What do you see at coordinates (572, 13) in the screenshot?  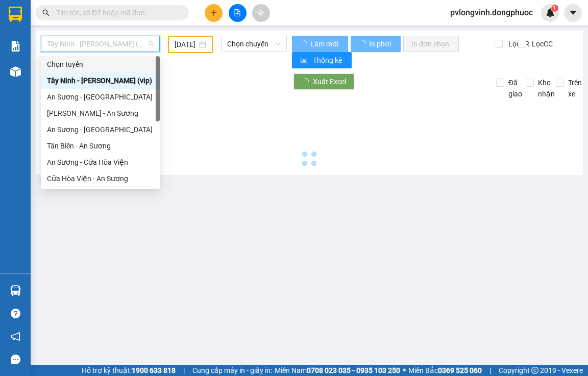 I see `button: caret-down` at bounding box center [572, 13].